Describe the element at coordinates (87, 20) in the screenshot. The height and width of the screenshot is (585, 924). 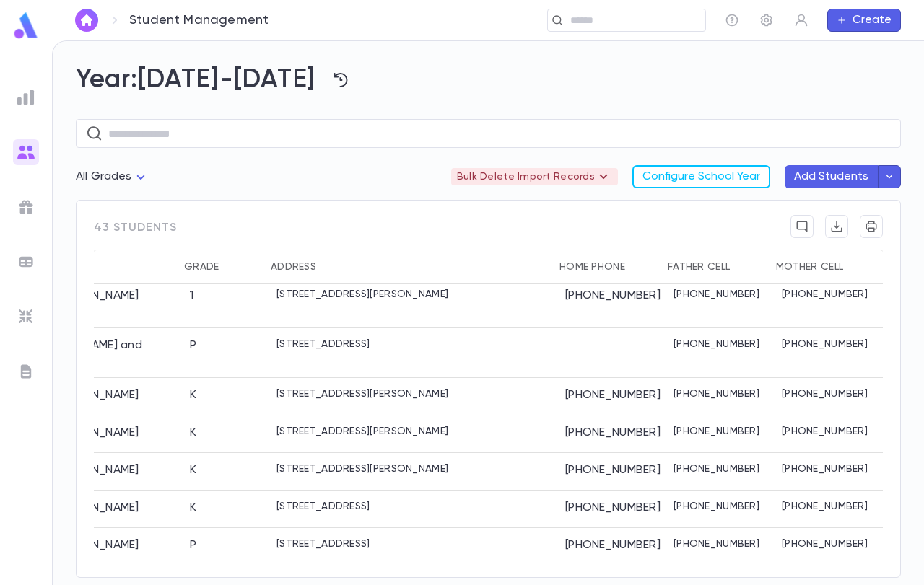
I see `img: home_white.a664292cf8c1dea59945f0da9f25487c.svg` at that location.